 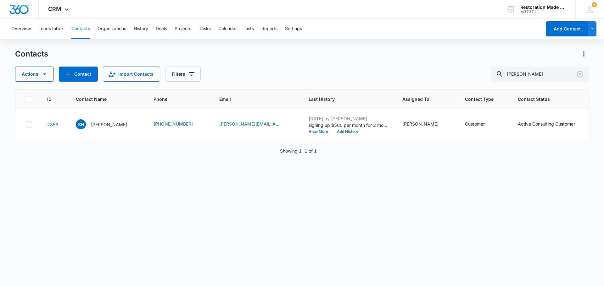 I want to click on span: Assigned To, so click(x=421, y=99).